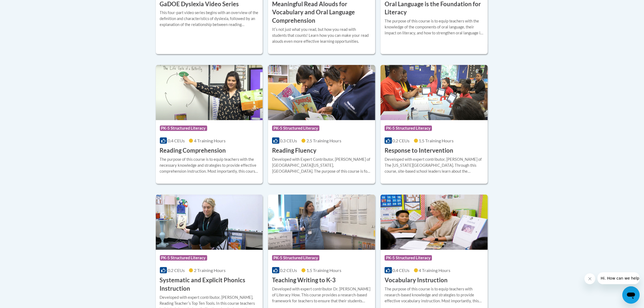 The image size is (644, 308). Describe the element at coordinates (321, 125) in the screenshot. I see `a: Course LogoPK-5 Structured Literacy0.3 CEUs2.5 Training Hours Reading FluencyDeveloped with Exper...` at that location.